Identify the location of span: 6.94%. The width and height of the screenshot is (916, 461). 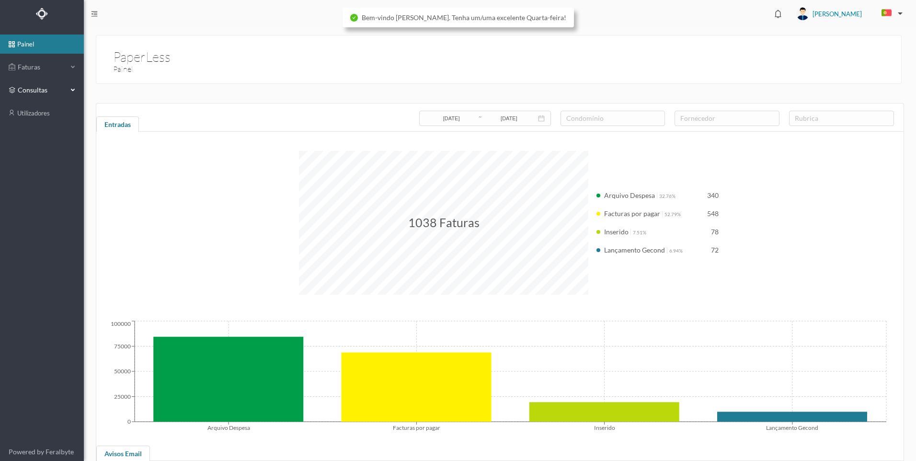
(676, 251).